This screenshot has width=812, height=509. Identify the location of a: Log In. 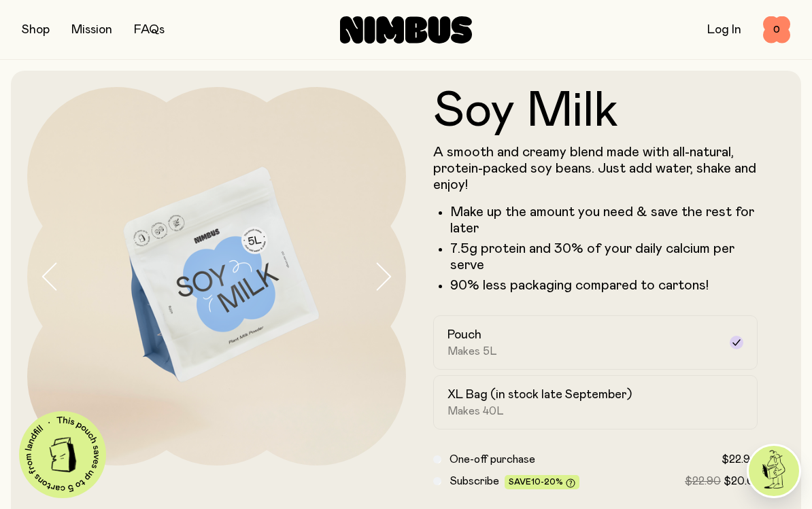
(724, 30).